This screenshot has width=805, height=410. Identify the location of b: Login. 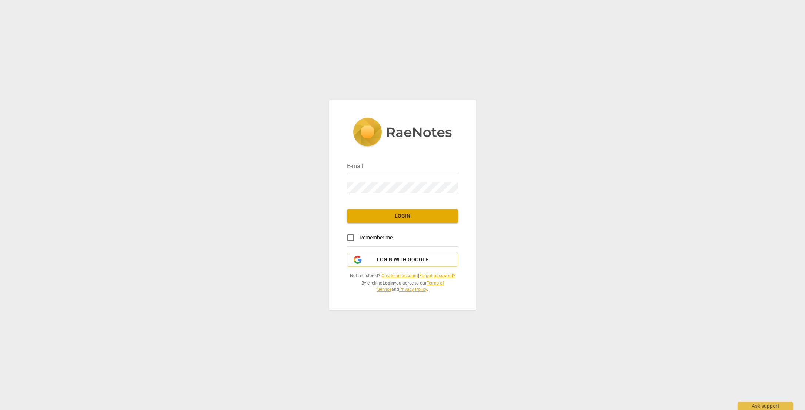
(388, 283).